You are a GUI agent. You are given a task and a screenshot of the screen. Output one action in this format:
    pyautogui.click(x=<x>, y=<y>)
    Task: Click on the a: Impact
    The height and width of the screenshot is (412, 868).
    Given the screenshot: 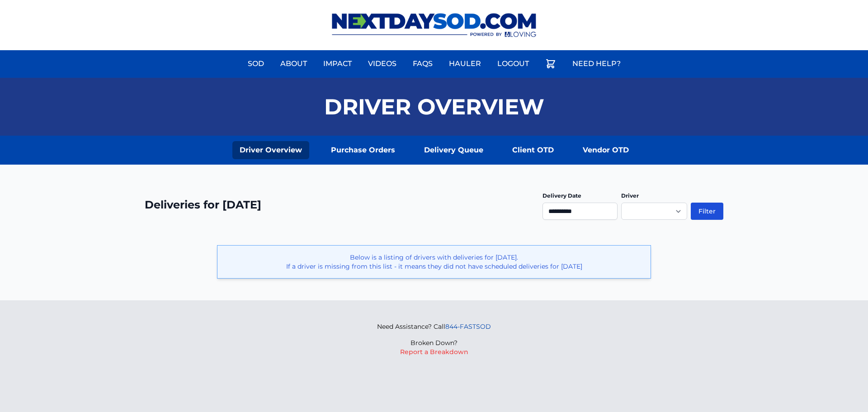 What is the action you would take?
    pyautogui.click(x=337, y=64)
    